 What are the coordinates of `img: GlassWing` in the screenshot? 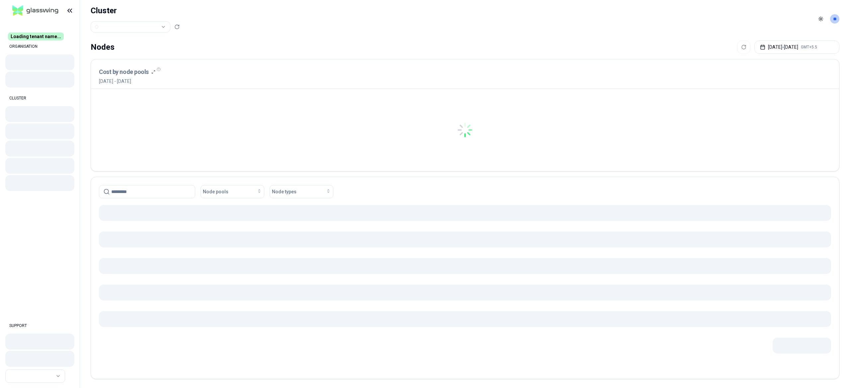 It's located at (35, 11).